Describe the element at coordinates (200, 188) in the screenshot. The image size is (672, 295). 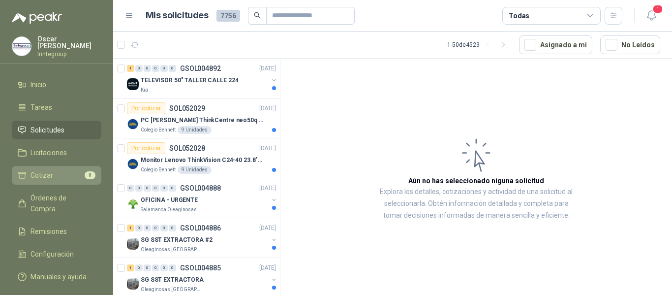
I see `p: GSOL004888` at that location.